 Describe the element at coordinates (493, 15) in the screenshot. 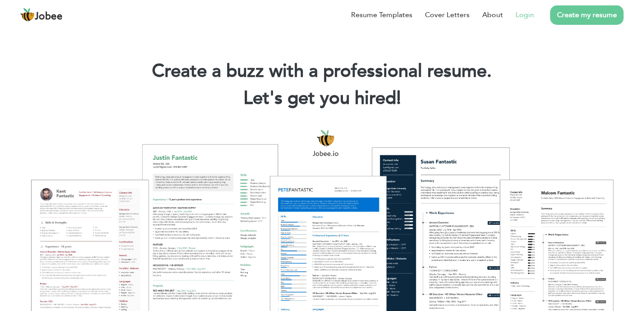

I see `a: About` at that location.